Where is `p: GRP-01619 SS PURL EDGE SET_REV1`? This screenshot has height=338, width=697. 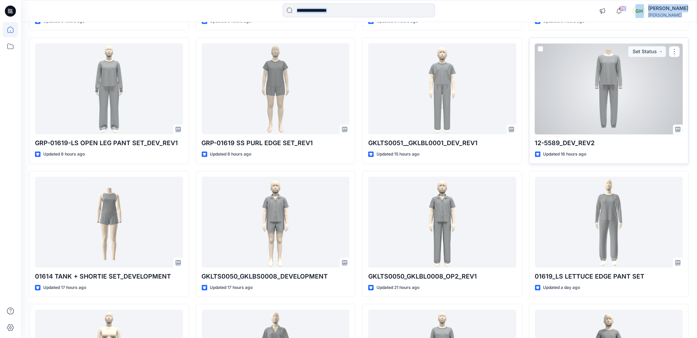 p: GRP-01619 SS PURL EDGE SET_REV1 is located at coordinates (276, 143).